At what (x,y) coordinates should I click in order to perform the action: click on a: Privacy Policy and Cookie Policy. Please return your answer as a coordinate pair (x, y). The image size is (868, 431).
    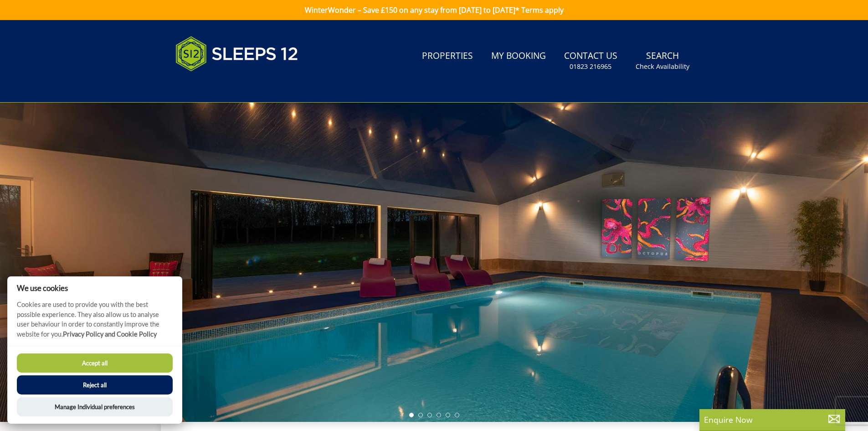
    Looking at the image, I should click on (110, 334).